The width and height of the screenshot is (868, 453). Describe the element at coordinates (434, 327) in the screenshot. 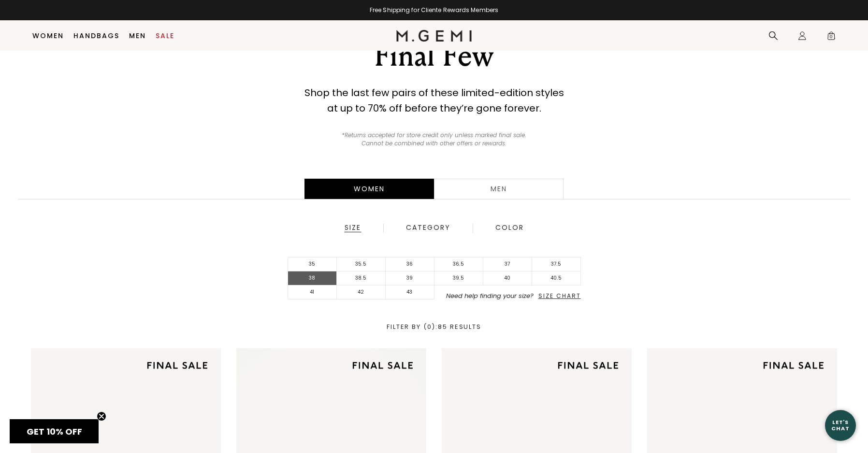

I see `div: Filter By (0) : 85 Results` at that location.